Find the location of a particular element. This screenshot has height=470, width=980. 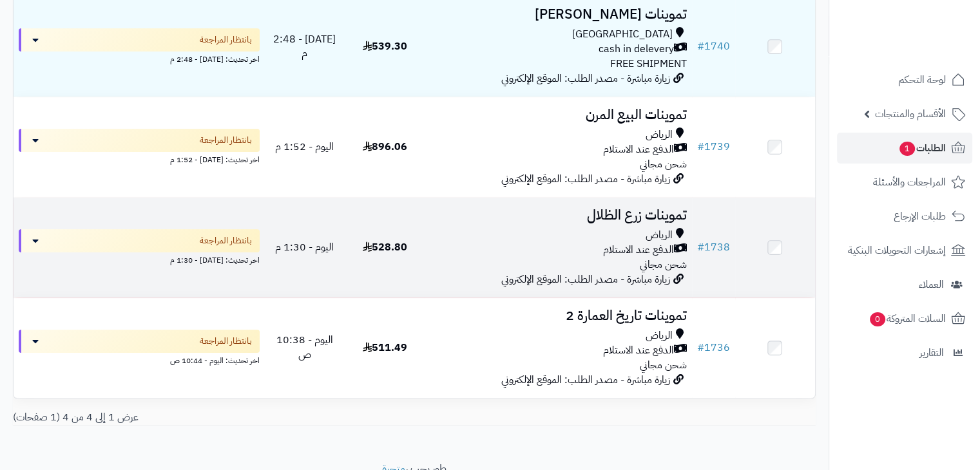

span: cash in delevery is located at coordinates (636, 49).